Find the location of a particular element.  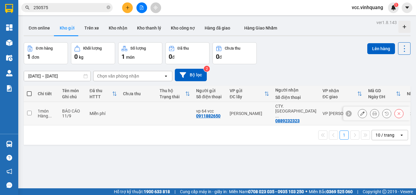

img: icon-new-feature is located at coordinates (393, 8).